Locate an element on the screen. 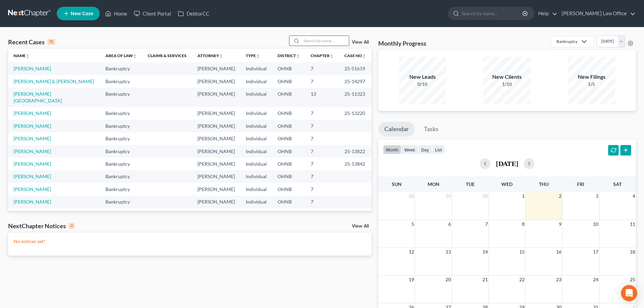 The image size is (644, 308). span: Sat is located at coordinates (617, 184).